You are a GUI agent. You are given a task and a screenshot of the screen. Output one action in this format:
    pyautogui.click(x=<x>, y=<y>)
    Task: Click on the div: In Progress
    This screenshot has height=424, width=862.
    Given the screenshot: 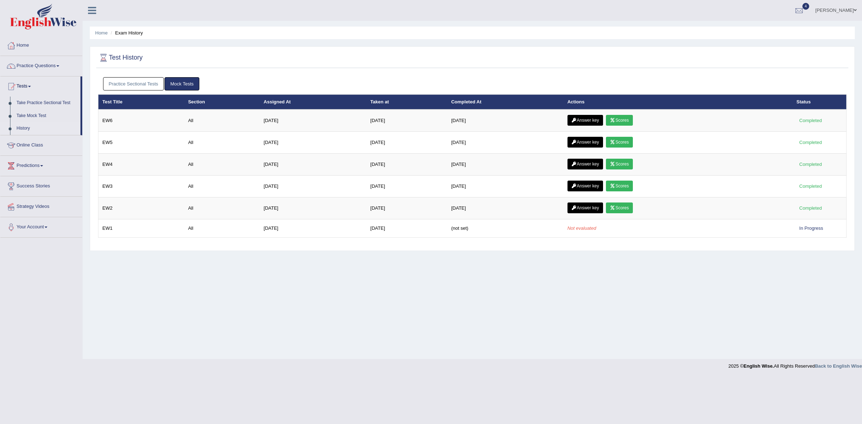 What is the action you would take?
    pyautogui.click(x=812, y=228)
    